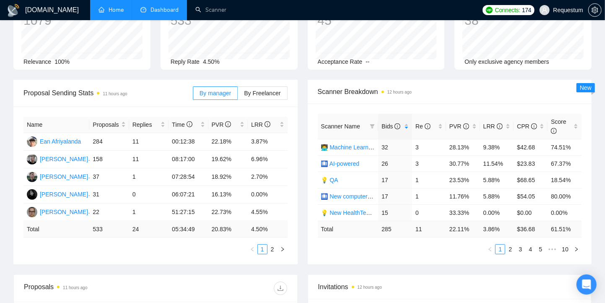  I want to click on td: $68.65, so click(531, 180).